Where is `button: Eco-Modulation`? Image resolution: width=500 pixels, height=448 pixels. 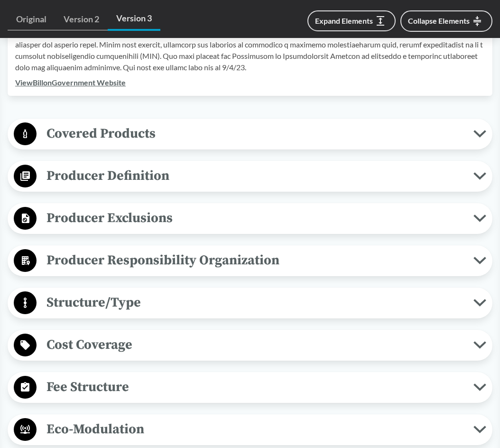
button: Eco-Modulation is located at coordinates (250, 429).